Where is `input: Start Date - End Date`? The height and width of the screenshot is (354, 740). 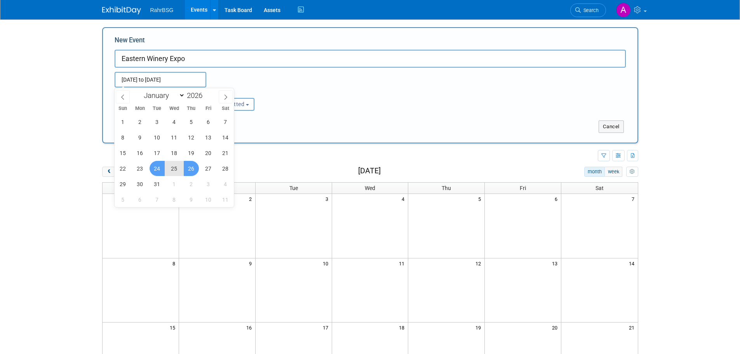
input: Start Date - End Date is located at coordinates (160, 80).